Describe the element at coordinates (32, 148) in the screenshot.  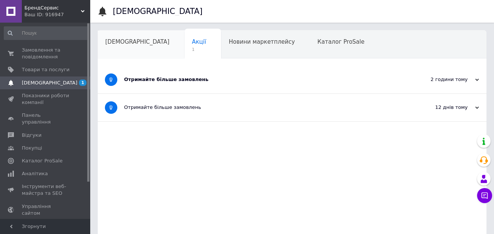
I see `span: Покупці` at that location.